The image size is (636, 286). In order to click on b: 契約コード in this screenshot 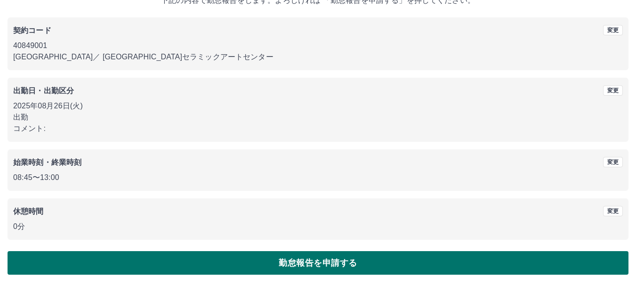, I will do `click(32, 30)`.